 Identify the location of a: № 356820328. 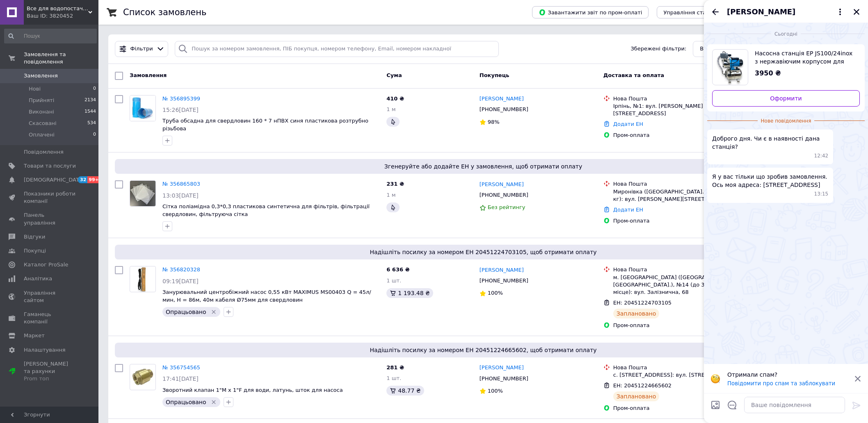
(181, 270).